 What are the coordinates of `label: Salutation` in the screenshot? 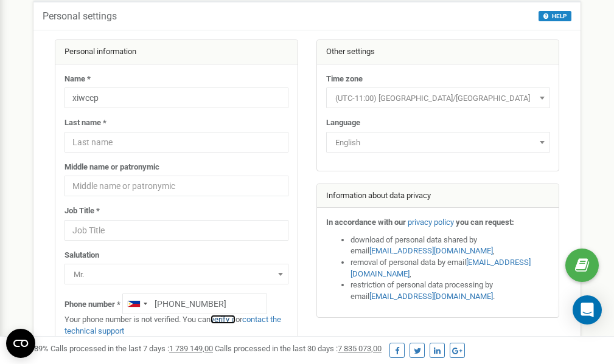 It's located at (82, 255).